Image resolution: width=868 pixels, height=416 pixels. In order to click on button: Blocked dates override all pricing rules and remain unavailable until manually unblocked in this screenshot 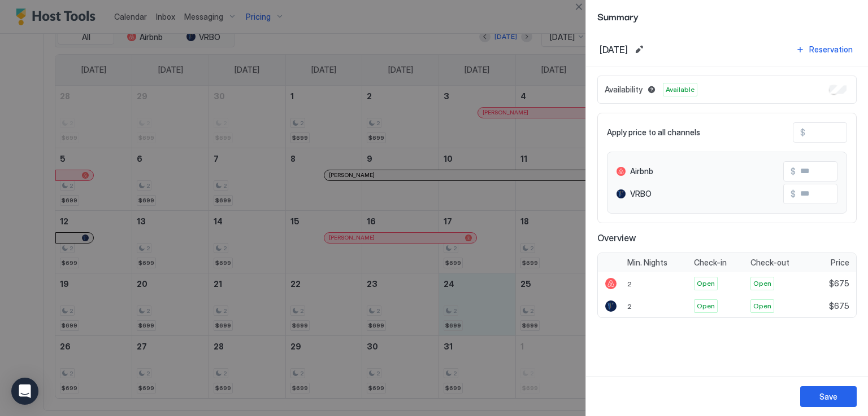, I will do `click(652, 90)`.